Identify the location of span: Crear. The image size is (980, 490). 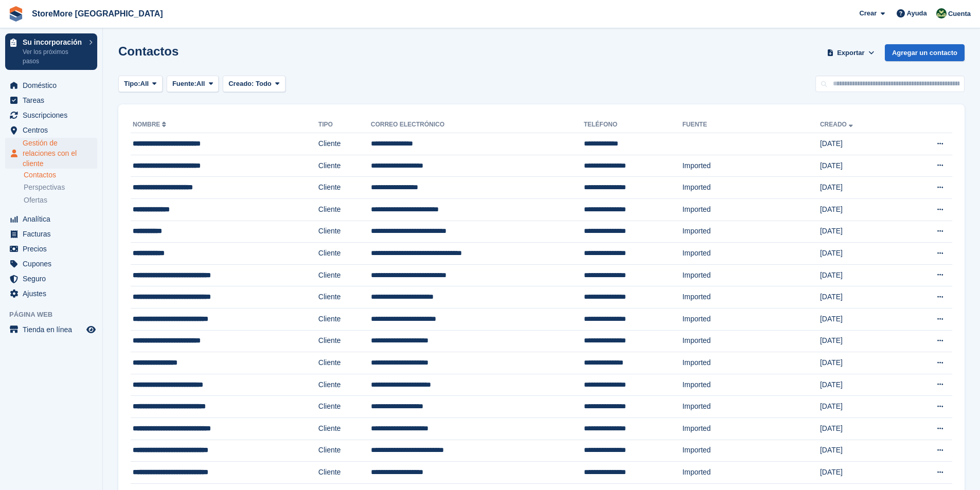
(868, 13).